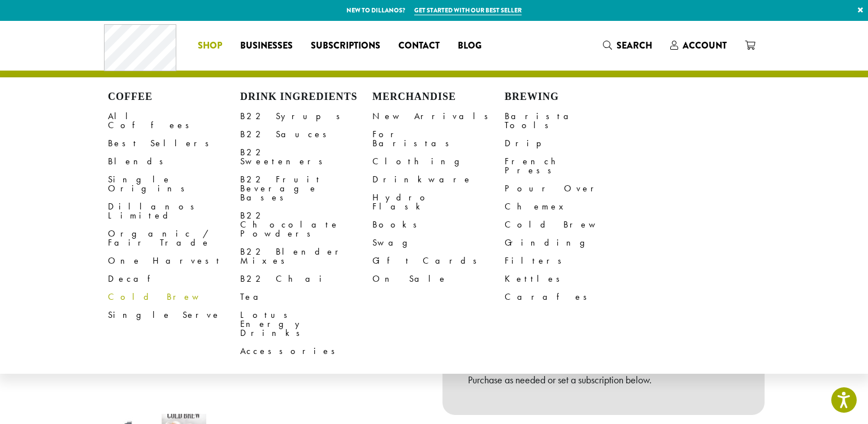 The width and height of the screenshot is (868, 424). What do you see at coordinates (345, 45) in the screenshot?
I see `span: Subscriptions` at bounding box center [345, 45].